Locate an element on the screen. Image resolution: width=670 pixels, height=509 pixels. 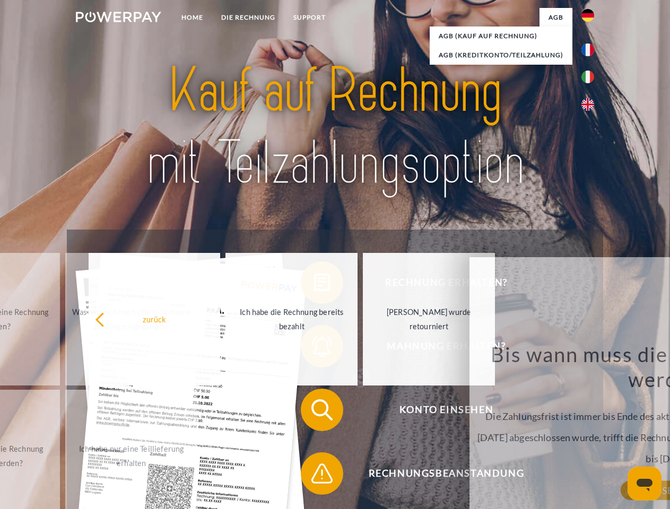
div: Was habe ich noch offen, ist meine Zahlung eingegangen? is located at coordinates (131, 319).